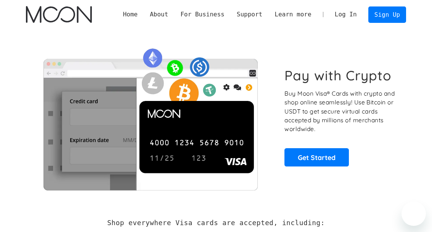 The height and width of the screenshot is (232, 432). I want to click on a: Get Started, so click(316, 157).